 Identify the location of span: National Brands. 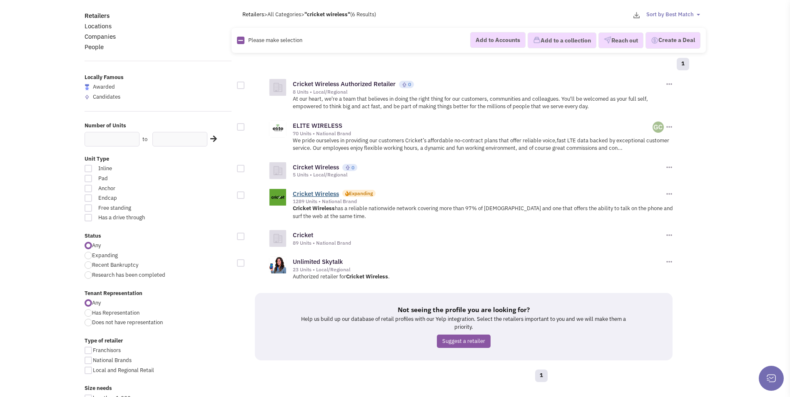
(112, 360).